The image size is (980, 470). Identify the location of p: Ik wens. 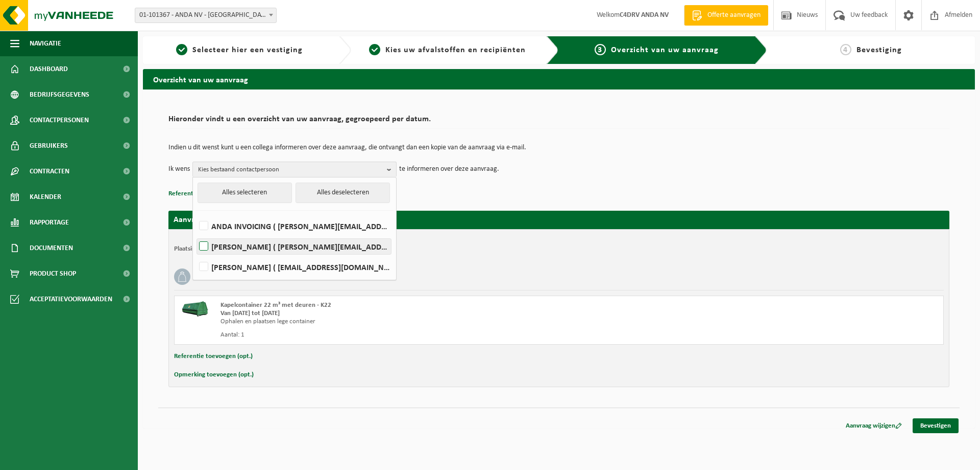
(179, 169).